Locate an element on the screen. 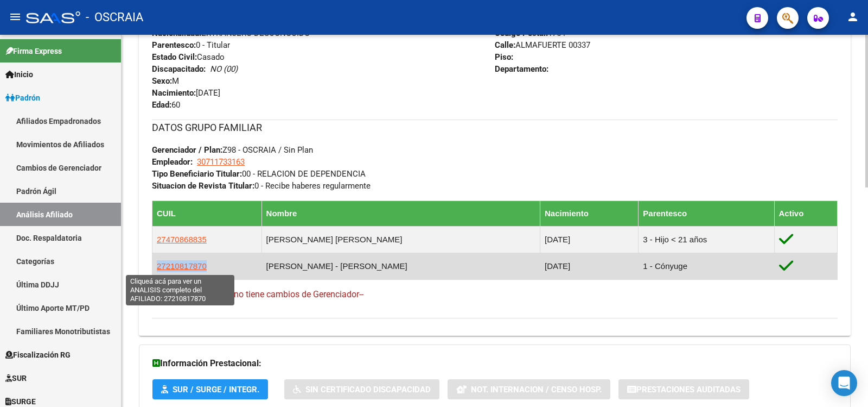 The image size is (868, 407). th: Nacimiento is located at coordinates (588, 213).